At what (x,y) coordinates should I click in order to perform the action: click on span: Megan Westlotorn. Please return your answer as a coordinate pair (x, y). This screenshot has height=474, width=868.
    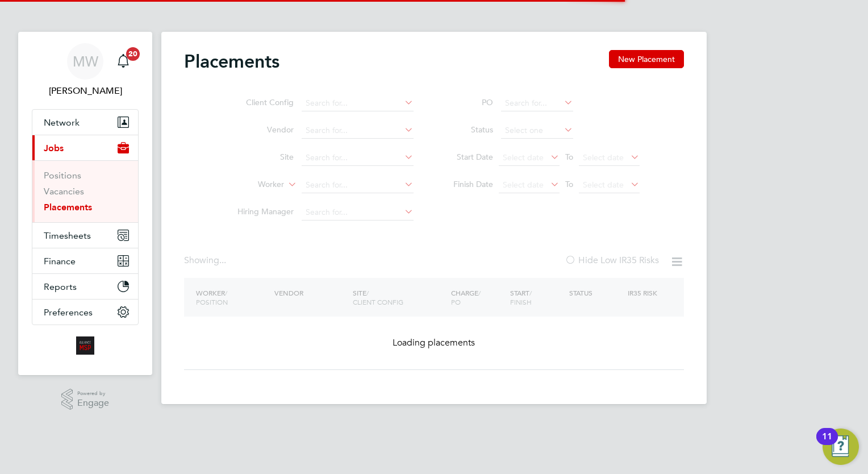
    Looking at the image, I should click on (85, 91).